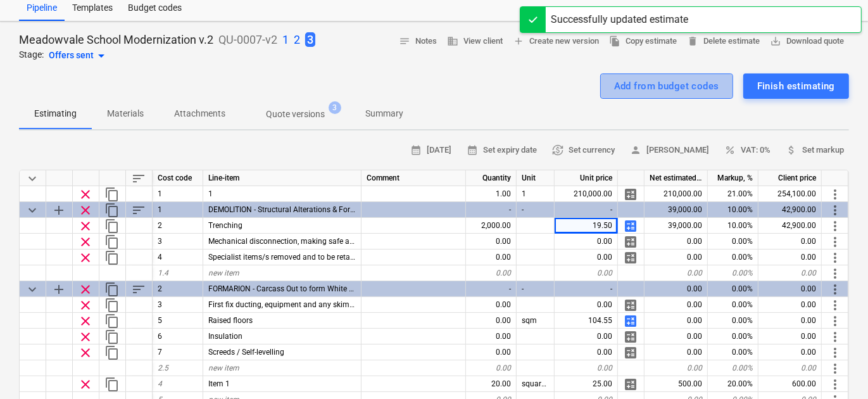  What do you see at coordinates (723, 41) in the screenshot?
I see `button: Delete estimate` at bounding box center [723, 41].